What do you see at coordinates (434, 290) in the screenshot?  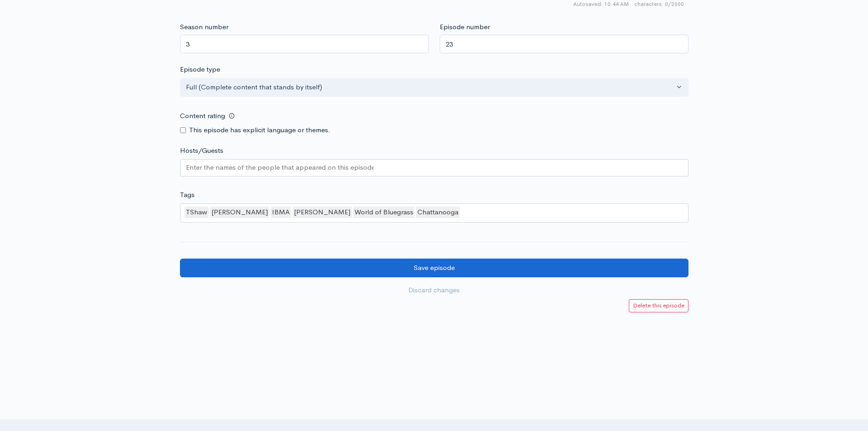 I see `a: Discard changes` at bounding box center [434, 290].